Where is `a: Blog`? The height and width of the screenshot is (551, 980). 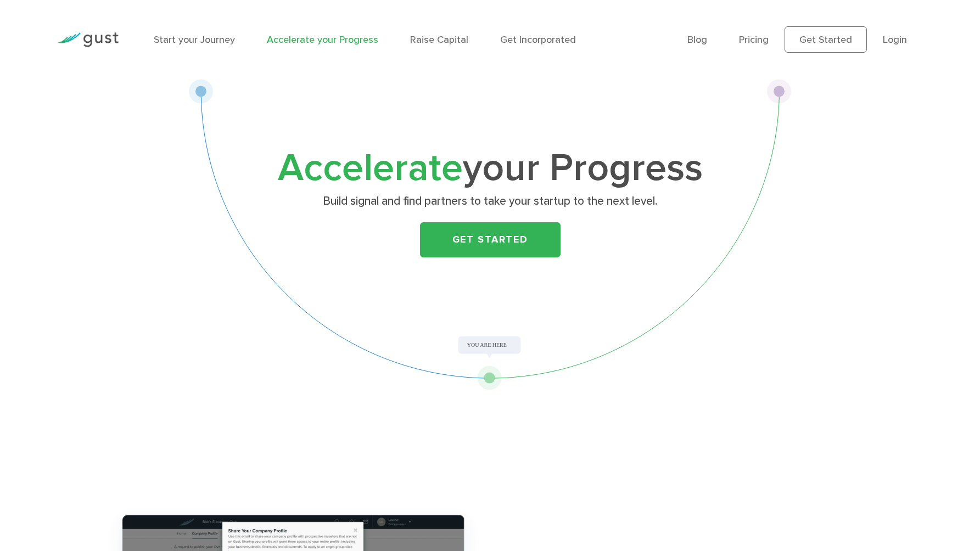 a: Blog is located at coordinates (697, 40).